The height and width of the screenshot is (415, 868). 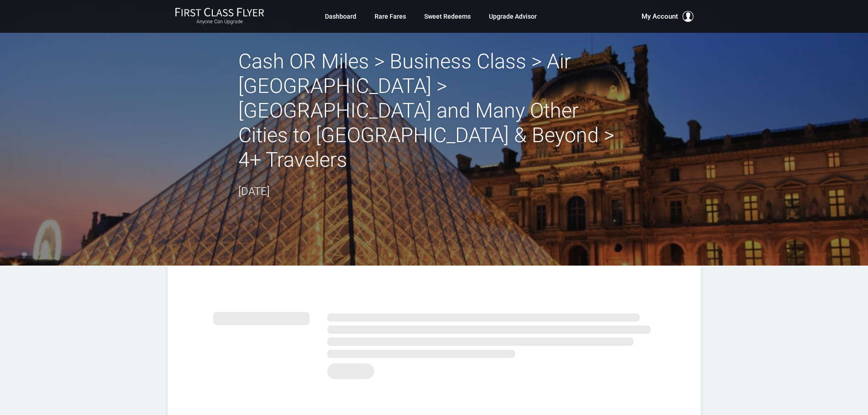 What do you see at coordinates (434, 343) in the screenshot?
I see `img: summary.svg` at bounding box center [434, 343].